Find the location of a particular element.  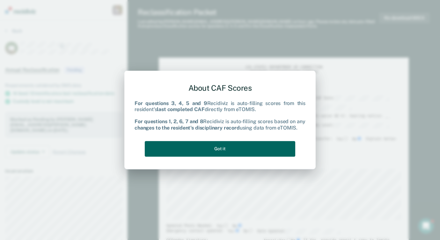

button: Got it is located at coordinates (220, 149).